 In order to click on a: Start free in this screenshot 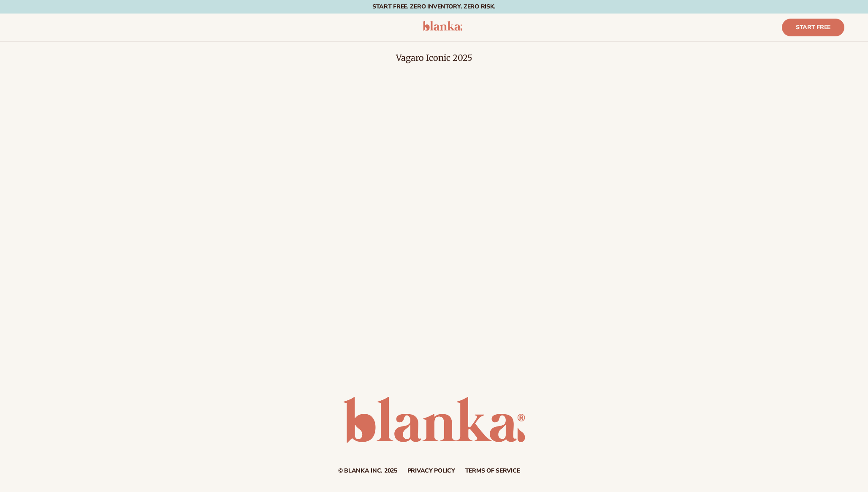, I will do `click(813, 27)`.